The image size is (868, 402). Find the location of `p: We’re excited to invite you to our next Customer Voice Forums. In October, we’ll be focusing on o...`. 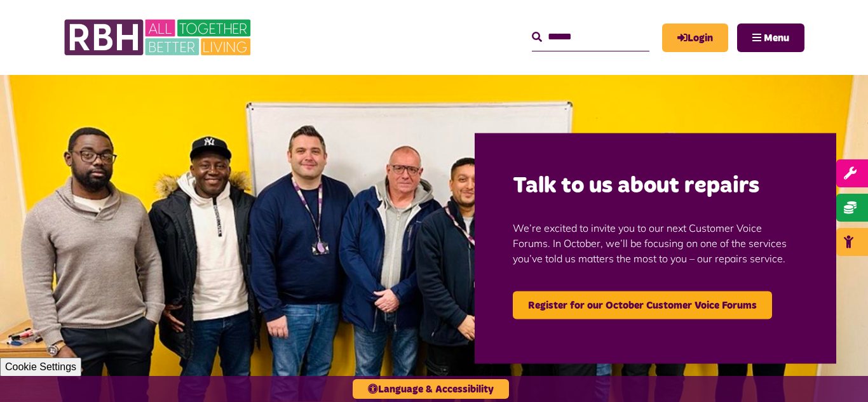

p: We’re excited to invite you to our next Customer Voice Forums. In October, we’ll be focusing on o... is located at coordinates (655, 243).